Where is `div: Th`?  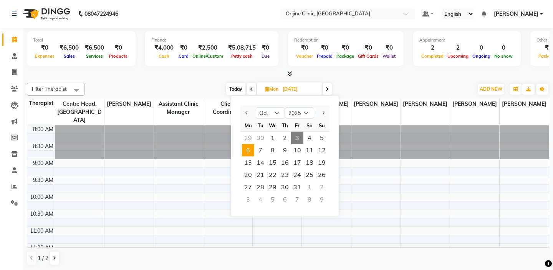
div: Th is located at coordinates (285, 125).